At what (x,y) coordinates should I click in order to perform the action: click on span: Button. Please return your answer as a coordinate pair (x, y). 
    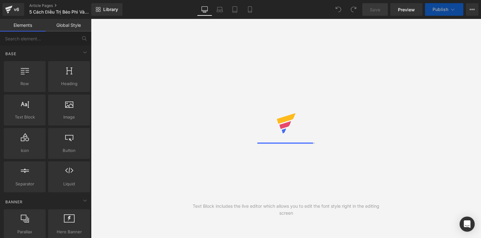
    Looking at the image, I should click on (69, 150).